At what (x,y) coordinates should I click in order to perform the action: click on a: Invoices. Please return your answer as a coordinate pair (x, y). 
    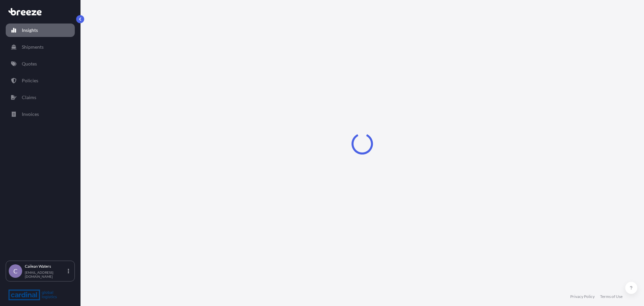
    Looking at the image, I should click on (40, 114).